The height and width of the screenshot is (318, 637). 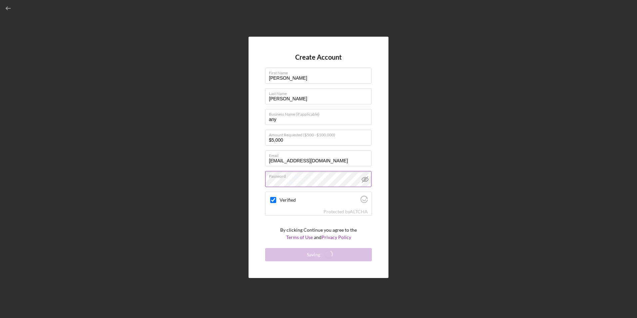 What do you see at coordinates (346, 212) in the screenshot?
I see `div: Protected by` at bounding box center [346, 212].